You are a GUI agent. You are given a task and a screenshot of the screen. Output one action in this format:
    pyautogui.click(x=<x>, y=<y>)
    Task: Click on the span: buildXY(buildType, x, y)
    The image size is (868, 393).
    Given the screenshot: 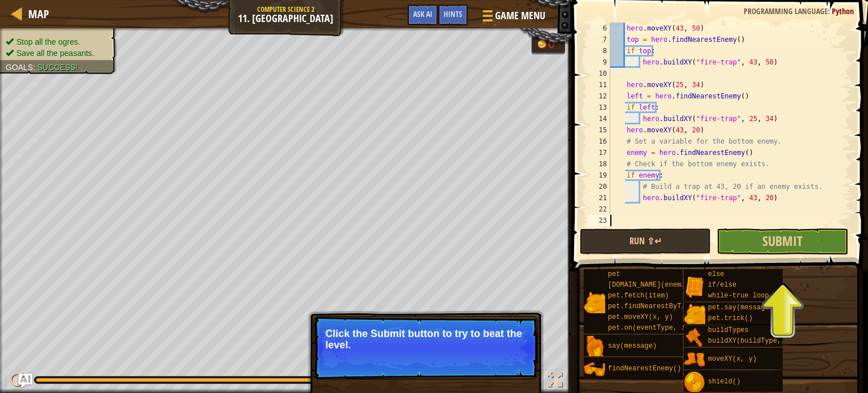 What is the action you would take?
    pyautogui.click(x=757, y=341)
    